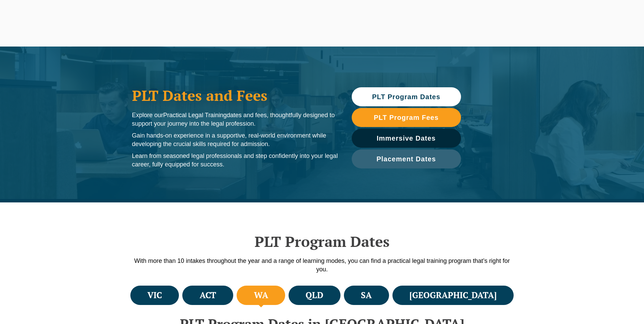 The width and height of the screenshot is (644, 324). Describe the element at coordinates (367, 296) in the screenshot. I see `h4: SA` at that location.